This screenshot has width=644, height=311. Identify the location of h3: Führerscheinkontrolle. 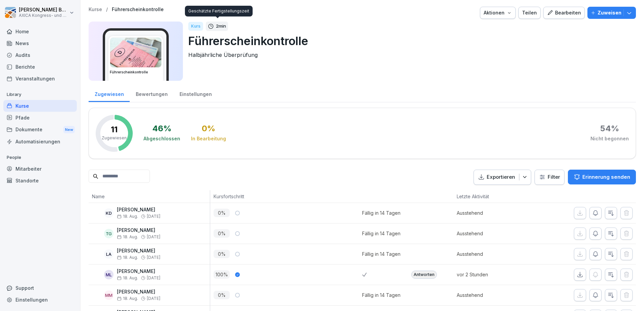
(136, 72).